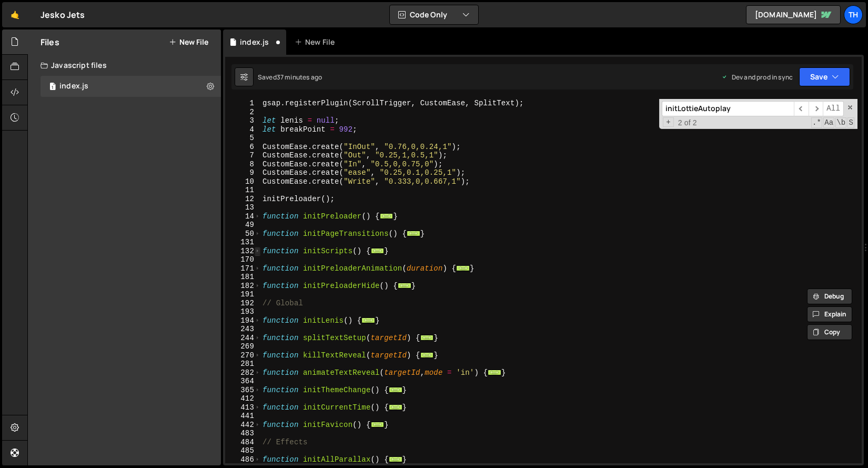 The height and width of the screenshot is (468, 868). Describe the element at coordinates (757, 77) in the screenshot. I see `div: Dev and prod in sync` at that location.